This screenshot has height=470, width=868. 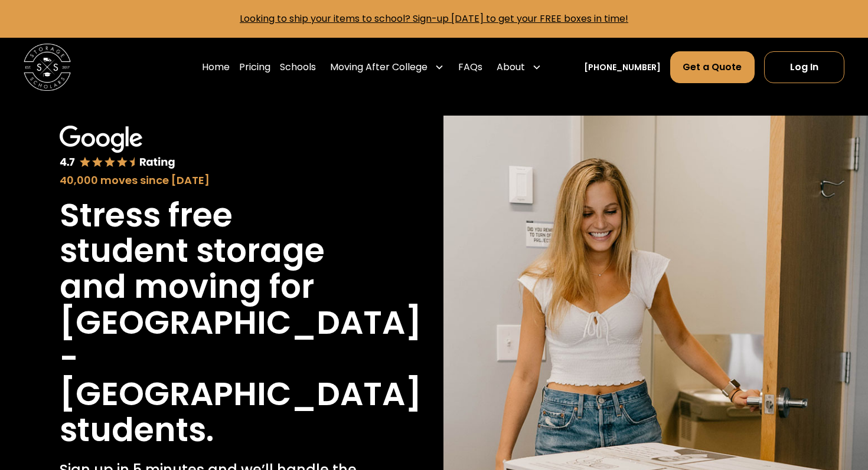 I want to click on a: Log In, so click(x=804, y=67).